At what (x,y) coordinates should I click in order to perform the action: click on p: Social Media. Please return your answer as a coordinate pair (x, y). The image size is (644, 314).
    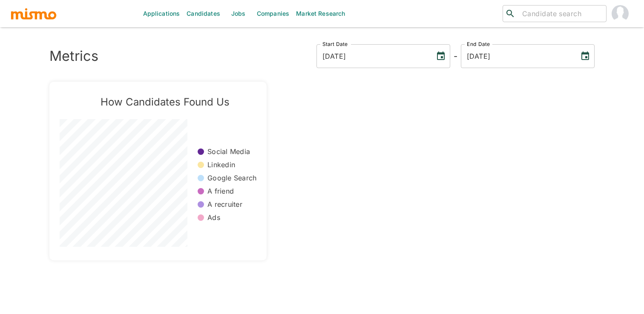
    Looking at the image, I should click on (229, 151).